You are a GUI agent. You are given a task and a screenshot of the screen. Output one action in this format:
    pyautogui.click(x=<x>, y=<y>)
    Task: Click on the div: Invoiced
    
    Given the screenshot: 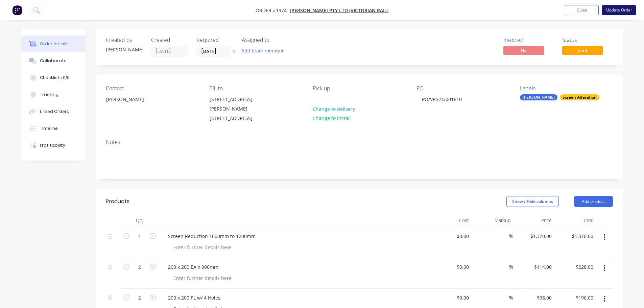 What is the action you would take?
    pyautogui.click(x=529, y=40)
    